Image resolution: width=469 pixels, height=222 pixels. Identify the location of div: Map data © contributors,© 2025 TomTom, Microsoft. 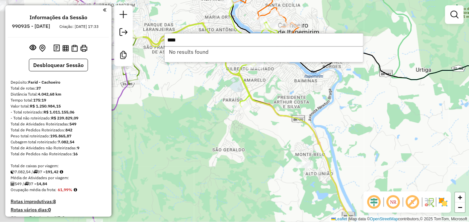
(399, 219).